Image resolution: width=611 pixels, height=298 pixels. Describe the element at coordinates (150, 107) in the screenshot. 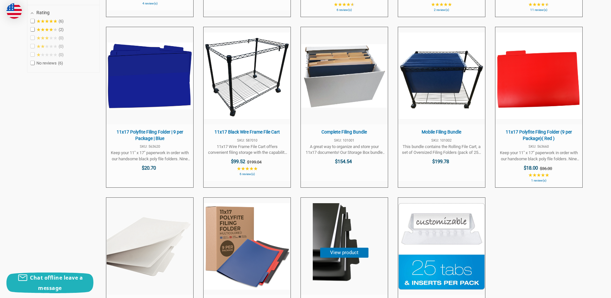

I see `a: 11x17 Polyfite Filing Folder | 9 per Package | Blue` at that location.